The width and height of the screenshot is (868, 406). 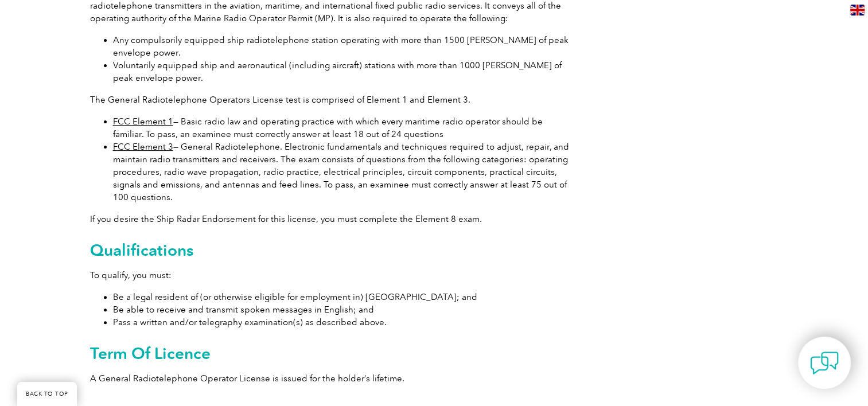 What do you see at coordinates (857, 10) in the screenshot?
I see `img: en` at bounding box center [857, 10].